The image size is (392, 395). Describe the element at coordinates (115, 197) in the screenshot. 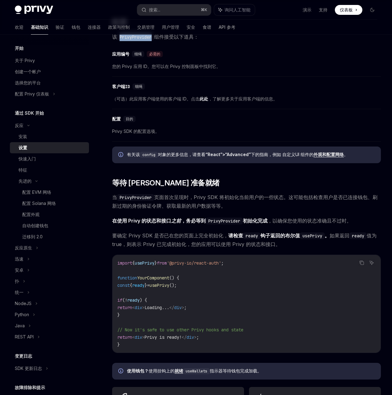

I see `font: 当` at that location.